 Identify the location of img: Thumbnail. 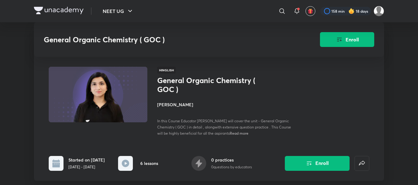
(98, 94).